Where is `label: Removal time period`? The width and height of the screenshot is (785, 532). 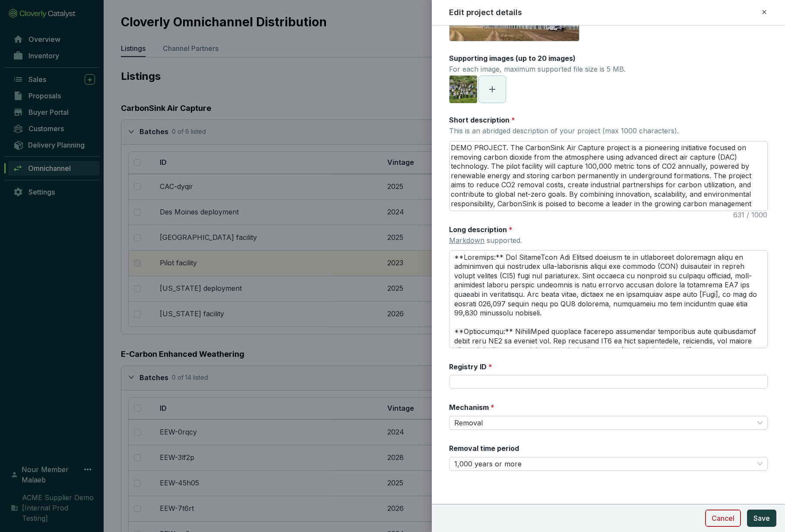 label: Removal time period is located at coordinates (484, 448).